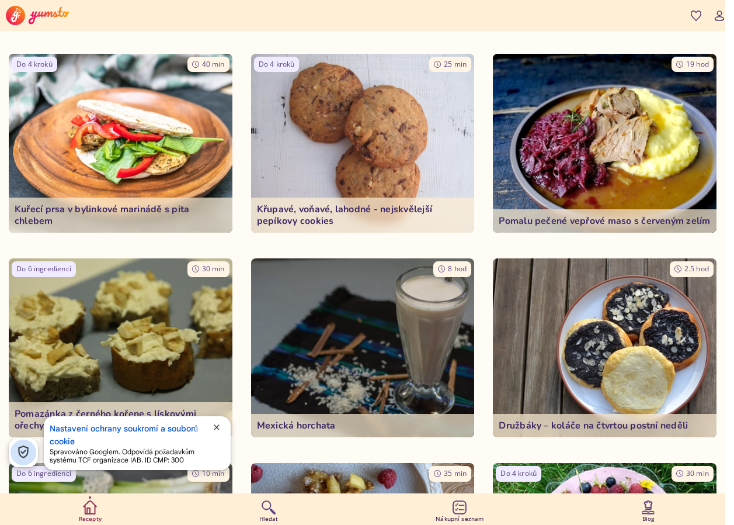 The height and width of the screenshot is (525, 734). Describe the element at coordinates (269, 511) in the screenshot. I see `a: Hledat` at that location.